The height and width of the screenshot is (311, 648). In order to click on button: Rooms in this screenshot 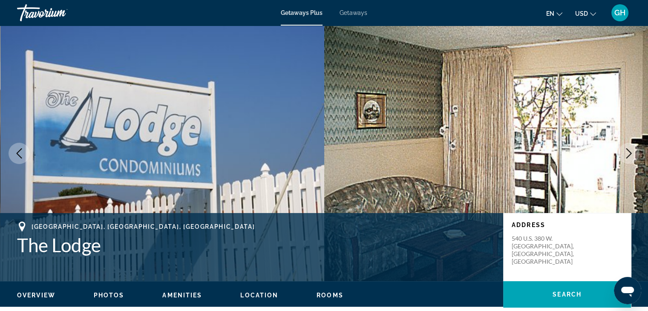, I will do `click(330, 295)`.